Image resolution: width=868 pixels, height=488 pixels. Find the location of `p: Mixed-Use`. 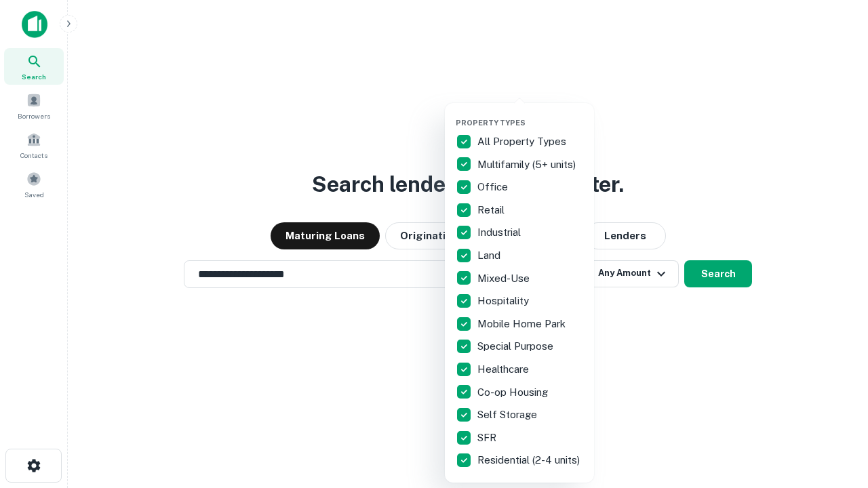

p: Mixed-Use is located at coordinates (504, 279).